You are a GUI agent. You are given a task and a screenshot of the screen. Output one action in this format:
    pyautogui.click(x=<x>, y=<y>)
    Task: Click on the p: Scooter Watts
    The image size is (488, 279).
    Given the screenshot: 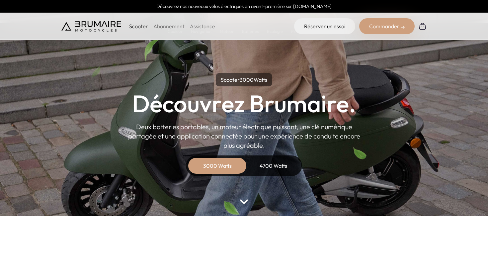 What is the action you would take?
    pyautogui.click(x=244, y=80)
    